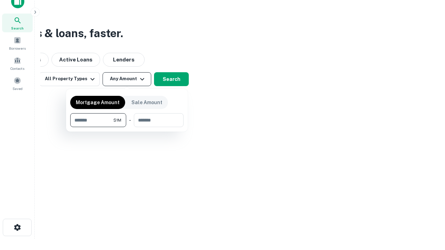 The image size is (445, 250). What do you see at coordinates (117, 120) in the screenshot?
I see `span: $1M` at bounding box center [117, 120].